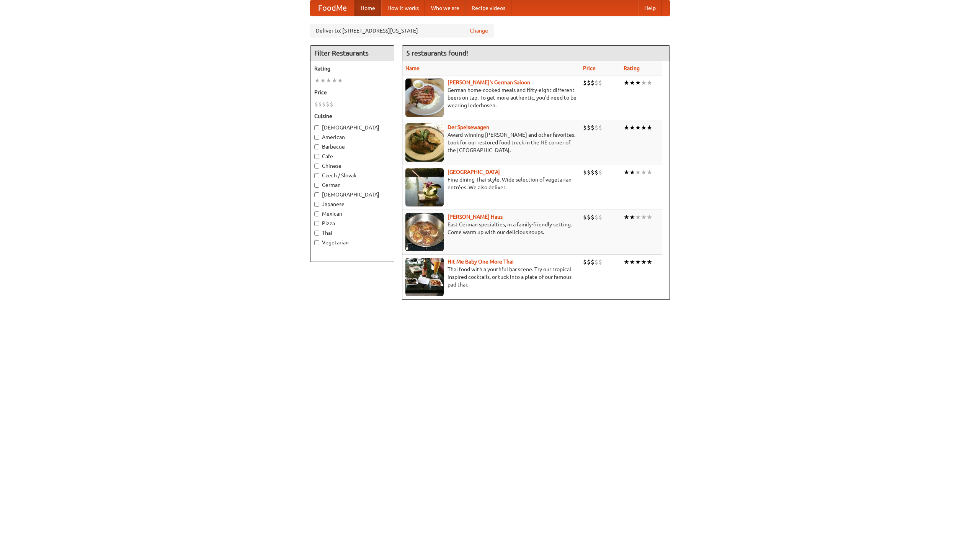 This screenshot has height=542, width=980. I want to click on label: German, so click(352, 185).